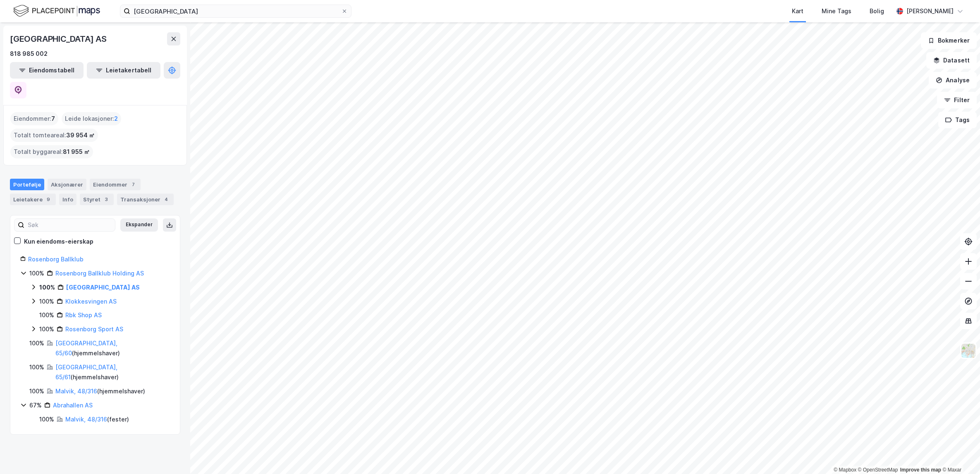  What do you see at coordinates (84, 315) in the screenshot?
I see `a: Rbk Shop AS` at bounding box center [84, 315].